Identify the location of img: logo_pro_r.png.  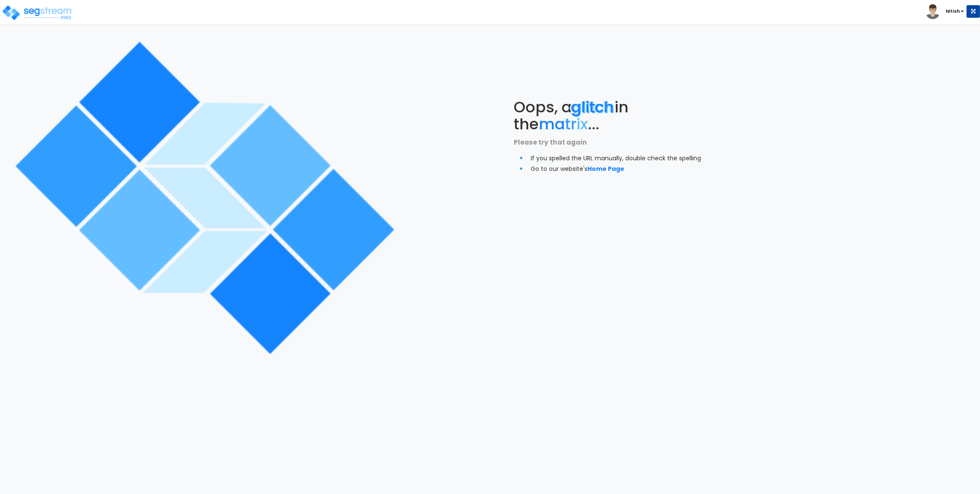
(37, 13).